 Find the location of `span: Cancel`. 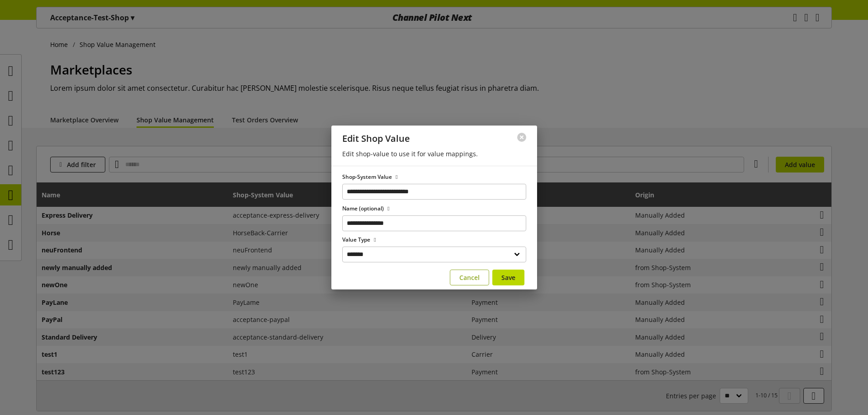

span: Cancel is located at coordinates (469, 277).